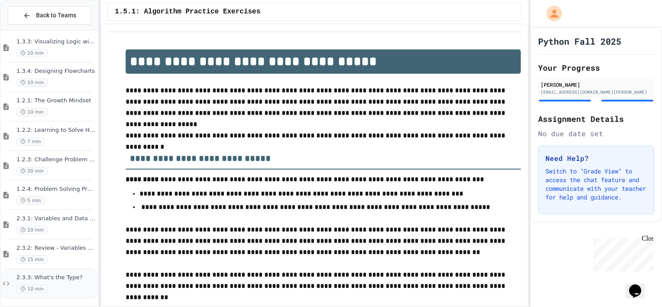  Describe the element at coordinates (597, 158) in the screenshot. I see `h3: Need Help?` at that location.